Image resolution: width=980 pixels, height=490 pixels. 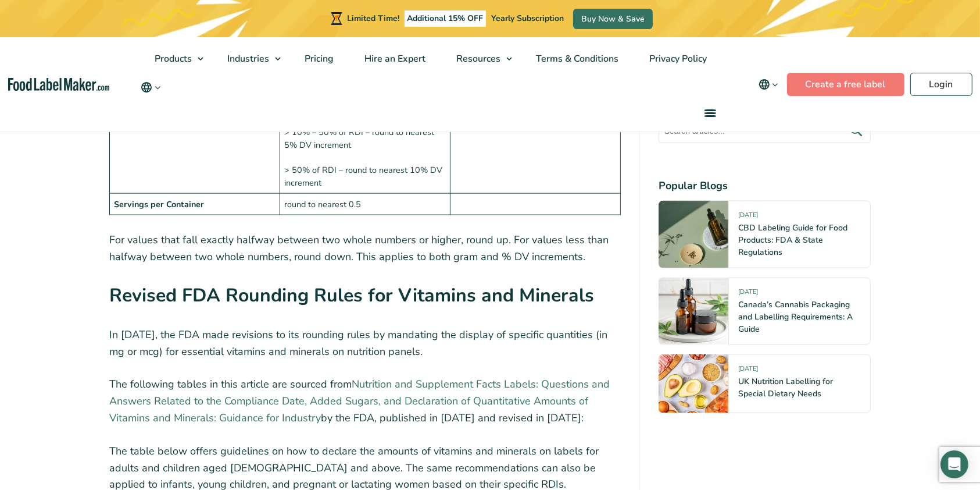 I want to click on a: Pricing, so click(x=318, y=59).